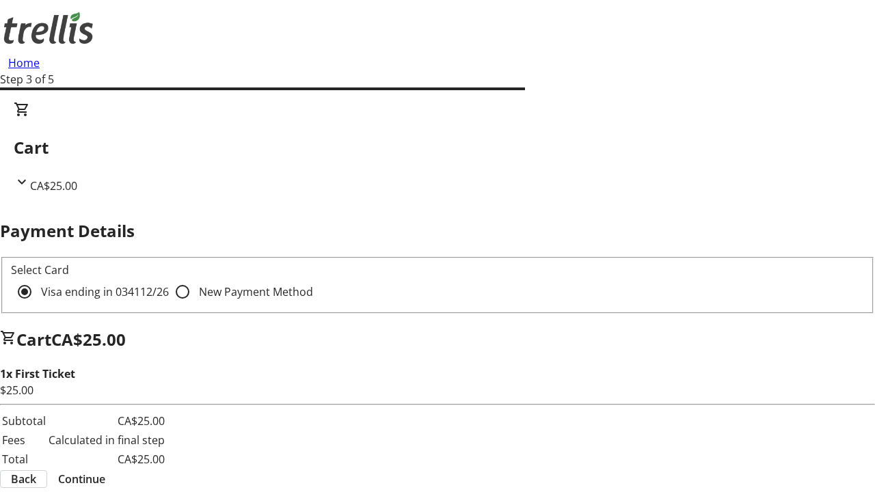 The image size is (875, 492). What do you see at coordinates (33, 339) in the screenshot?
I see `span: Cart` at bounding box center [33, 339].